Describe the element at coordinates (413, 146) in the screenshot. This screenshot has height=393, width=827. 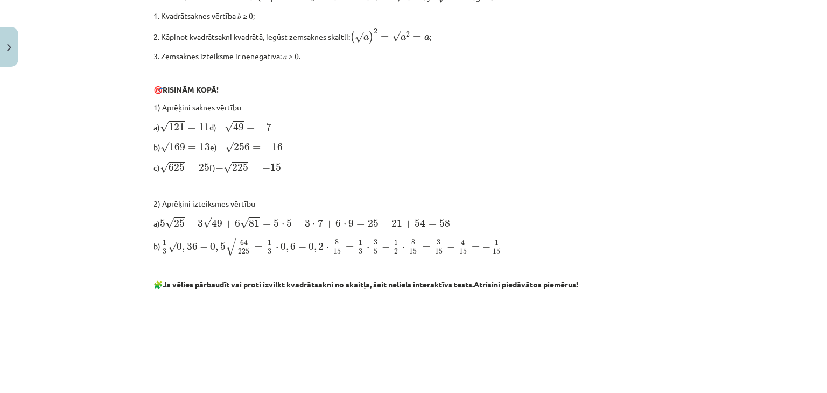
I see `p: b) e)` at that location.